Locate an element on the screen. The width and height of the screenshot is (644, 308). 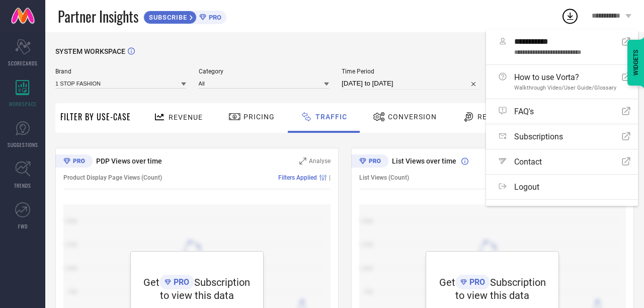
span: Partner Insights is located at coordinates (98, 16).